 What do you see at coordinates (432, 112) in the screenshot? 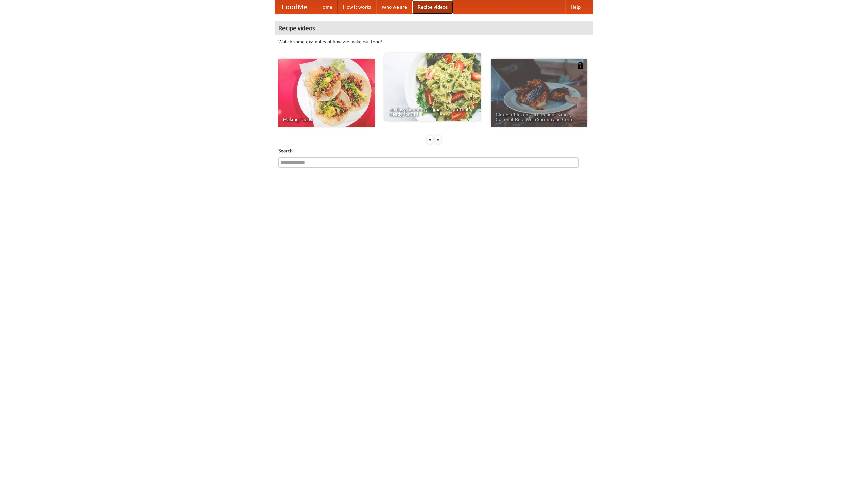
I see `span: An Easy, Summery Tomato Pasta That's Ready for Fall` at bounding box center [432, 112].